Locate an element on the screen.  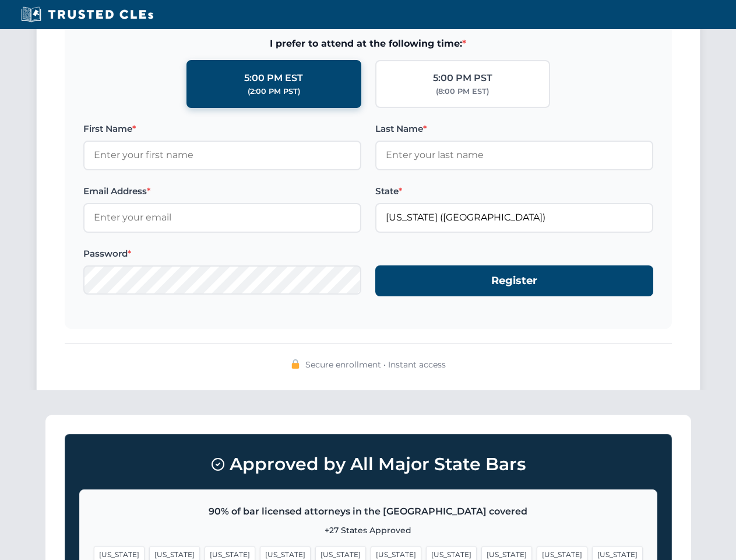
input: Enter your first name is located at coordinates (222, 155).